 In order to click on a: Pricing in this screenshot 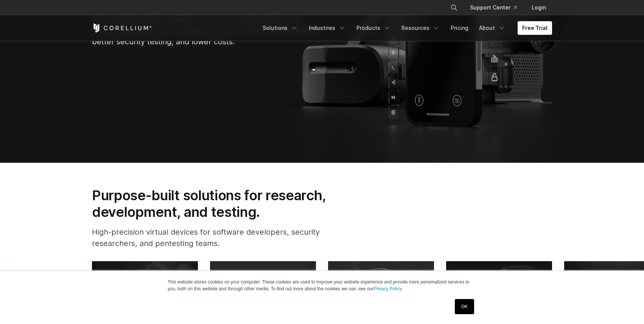, I will do `click(459, 28)`.